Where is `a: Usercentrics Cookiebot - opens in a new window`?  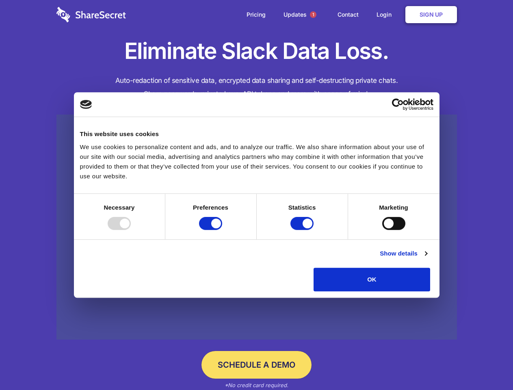 a: Usercentrics Cookiebot - opens in a new window is located at coordinates (398, 104).